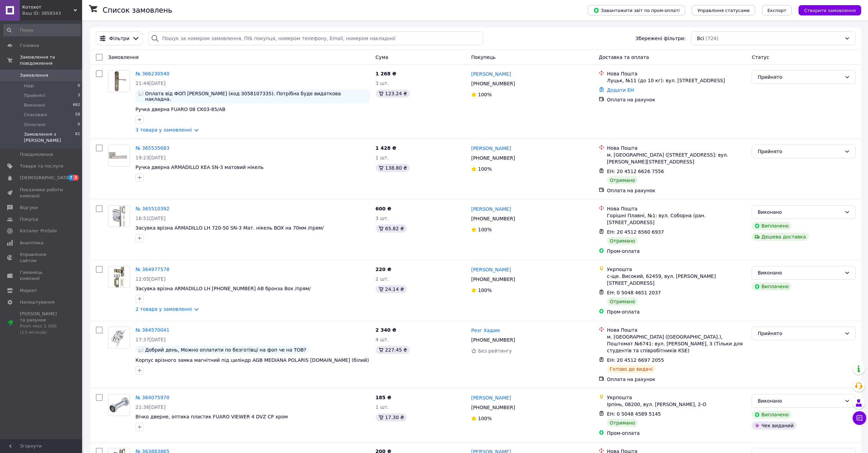 Image resolution: width=868 pixels, height=453 pixels. Describe the element at coordinates (78, 115) in the screenshot. I see `span: 59` at that location.